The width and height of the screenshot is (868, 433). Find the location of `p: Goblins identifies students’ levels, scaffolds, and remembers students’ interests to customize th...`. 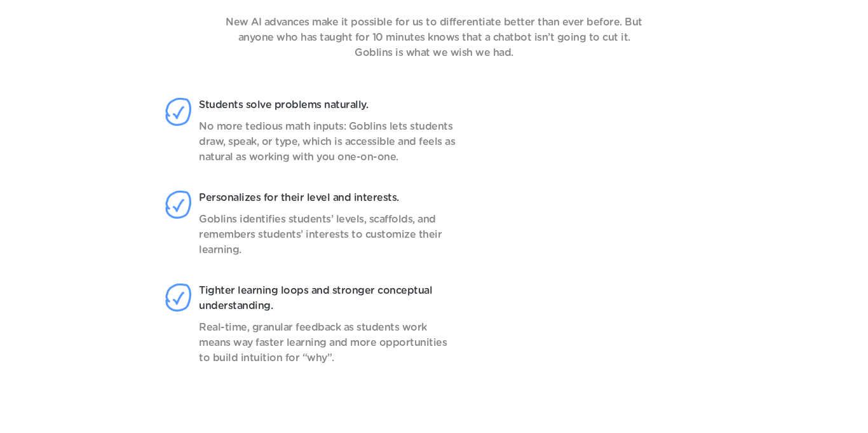

p: Goblins identifies students’ levels, scaffolds, and remembers students’ interests to customize th... is located at coordinates (328, 234).